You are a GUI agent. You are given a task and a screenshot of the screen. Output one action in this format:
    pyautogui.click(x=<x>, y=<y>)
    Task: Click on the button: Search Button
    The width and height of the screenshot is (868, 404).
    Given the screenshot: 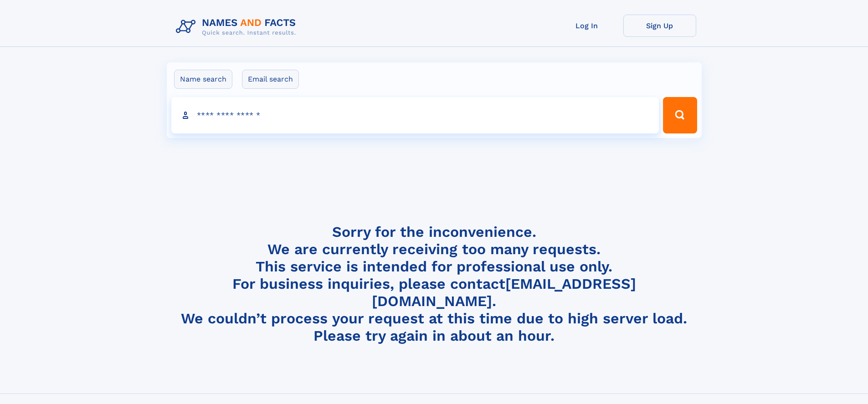 What is the action you would take?
    pyautogui.click(x=680, y=115)
    